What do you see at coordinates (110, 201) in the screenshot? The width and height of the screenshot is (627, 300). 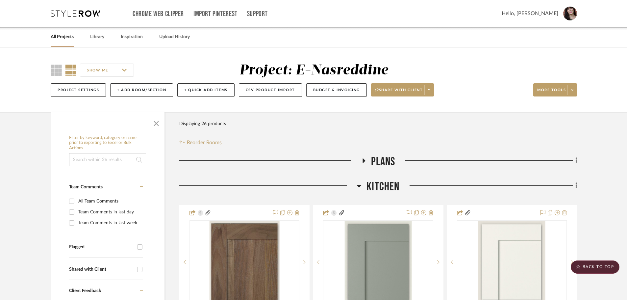 I see `div: All Team Comments` at bounding box center [110, 201].